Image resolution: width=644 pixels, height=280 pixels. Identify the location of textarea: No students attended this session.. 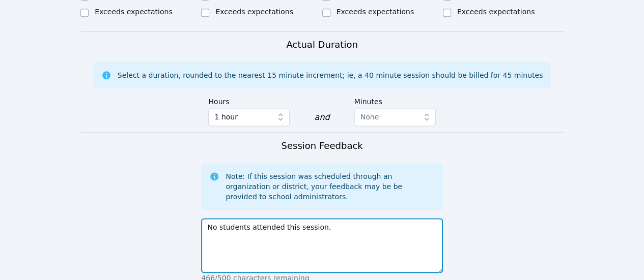
(322, 245).